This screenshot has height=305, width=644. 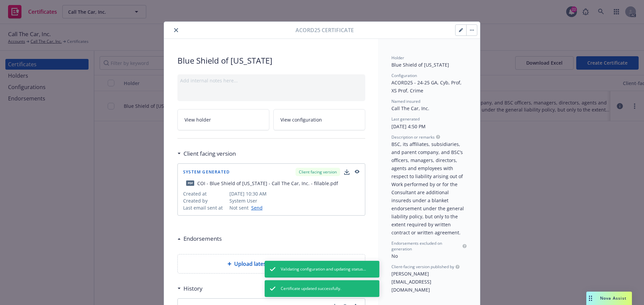 What do you see at coordinates (323, 269) in the screenshot?
I see `span: Validating configuration and updating status...` at bounding box center [323, 269].